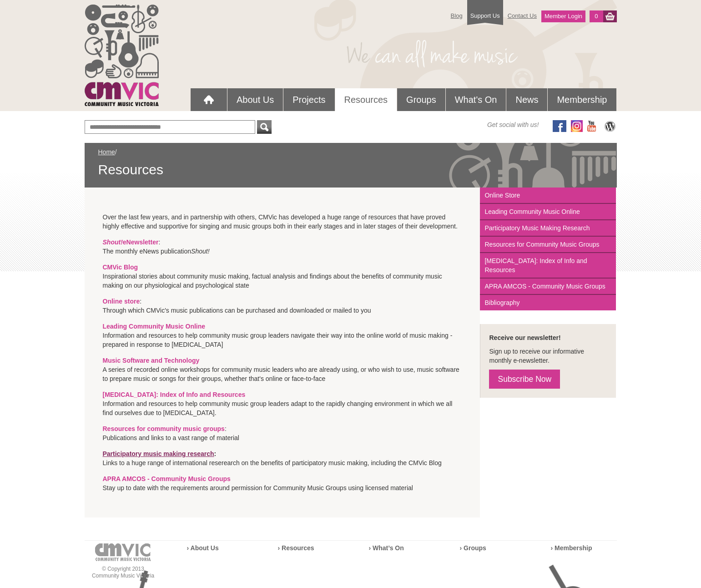  I want to click on span: News, so click(527, 100).